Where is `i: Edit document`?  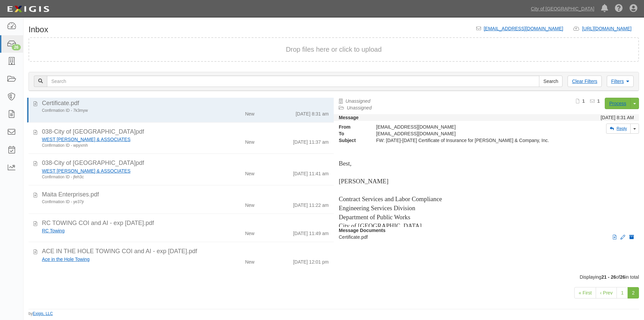
i: Edit document is located at coordinates (623, 237).